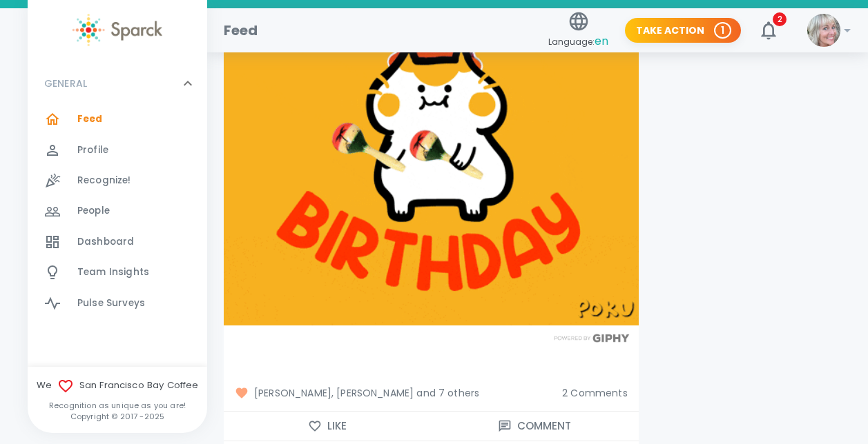  What do you see at coordinates (591, 338) in the screenshot?
I see `img: Powered by GIPHY` at bounding box center [591, 338].